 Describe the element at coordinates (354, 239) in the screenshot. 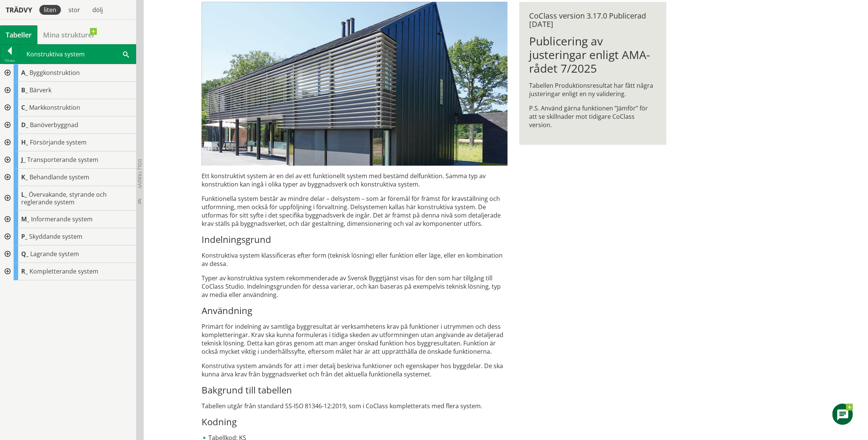

I see `h3: Indelningsgrund` at that location.